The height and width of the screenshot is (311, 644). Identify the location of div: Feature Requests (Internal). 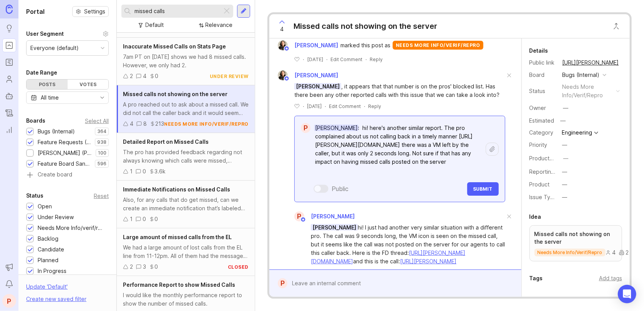
(64, 142).